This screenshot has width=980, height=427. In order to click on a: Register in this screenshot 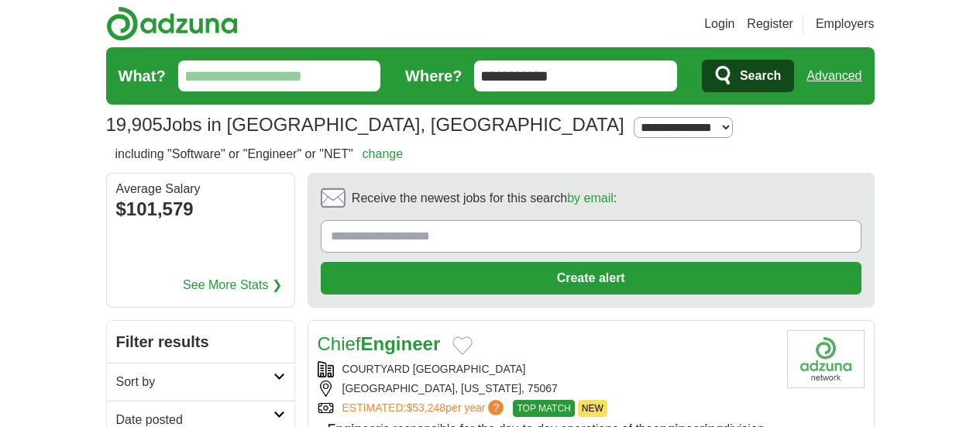, I will do `click(770, 24)`.